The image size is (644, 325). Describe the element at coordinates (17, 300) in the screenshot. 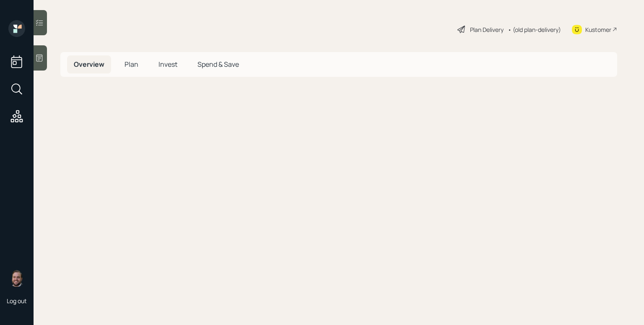

I see `div: Log out` at that location.